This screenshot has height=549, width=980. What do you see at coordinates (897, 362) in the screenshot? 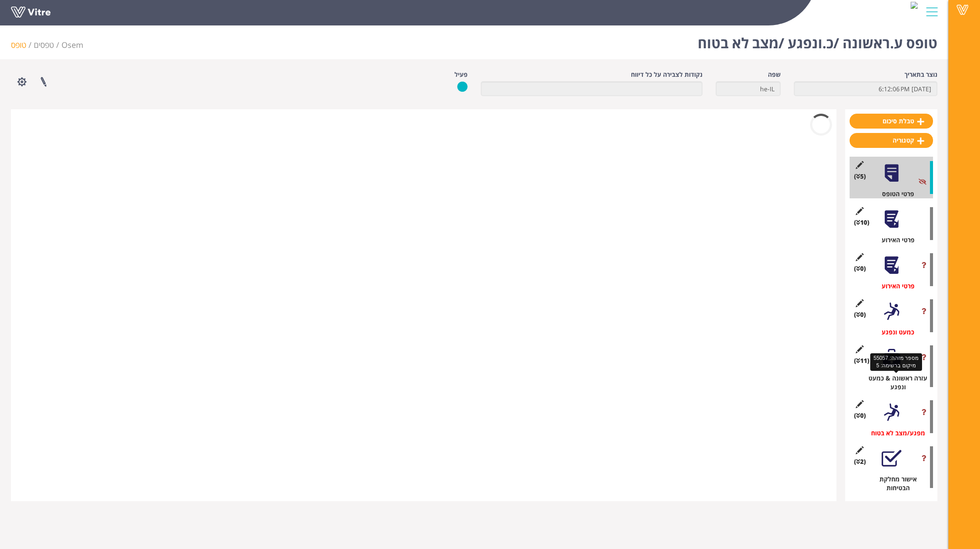
I see `div: מספר מזהה: 55057 מיקום ברשימה: 5` at bounding box center [897, 362].